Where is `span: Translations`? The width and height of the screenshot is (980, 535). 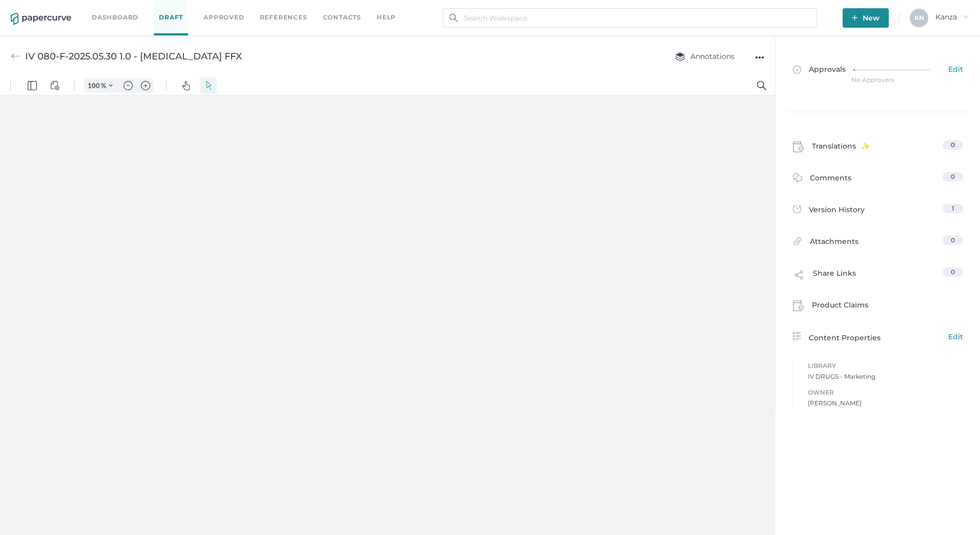 span: Translations is located at coordinates (840, 148).